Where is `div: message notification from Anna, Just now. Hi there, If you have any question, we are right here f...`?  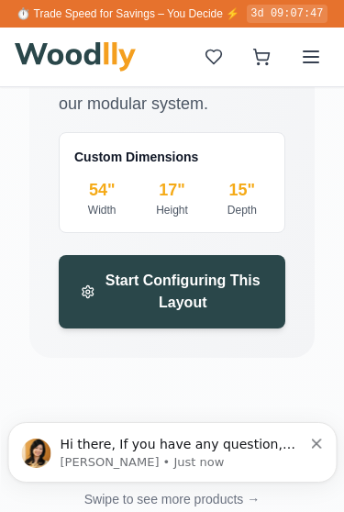
div: message notification from Anna, Just now. Hi there, If you have any question, we are right here f... is located at coordinates (172, 49).